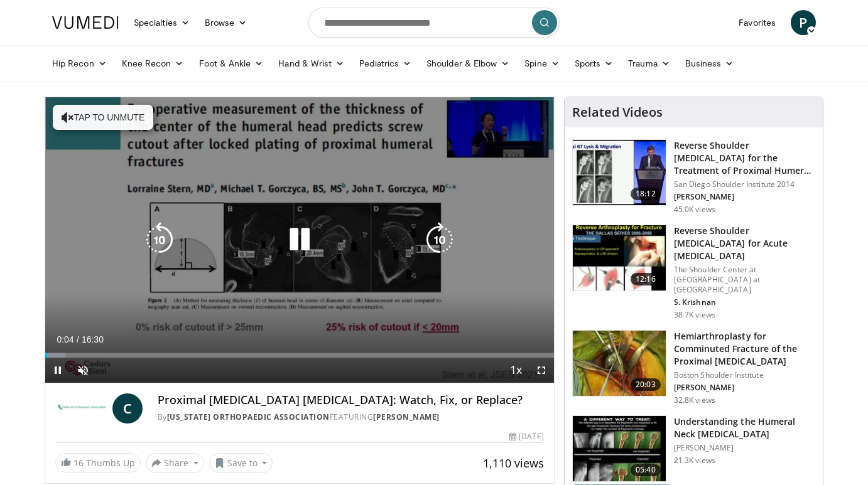  Describe the element at coordinates (81, 409) in the screenshot. I see `img: California Orthopaedic Association` at that location.